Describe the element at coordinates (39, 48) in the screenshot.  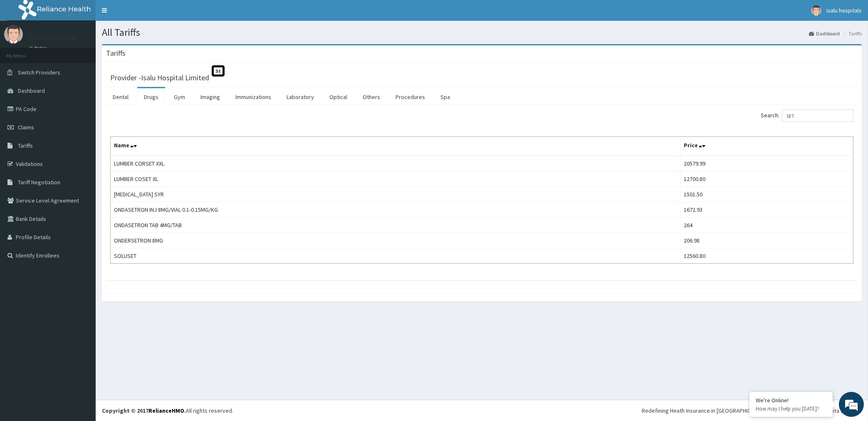
I see `a: Online` at that location.